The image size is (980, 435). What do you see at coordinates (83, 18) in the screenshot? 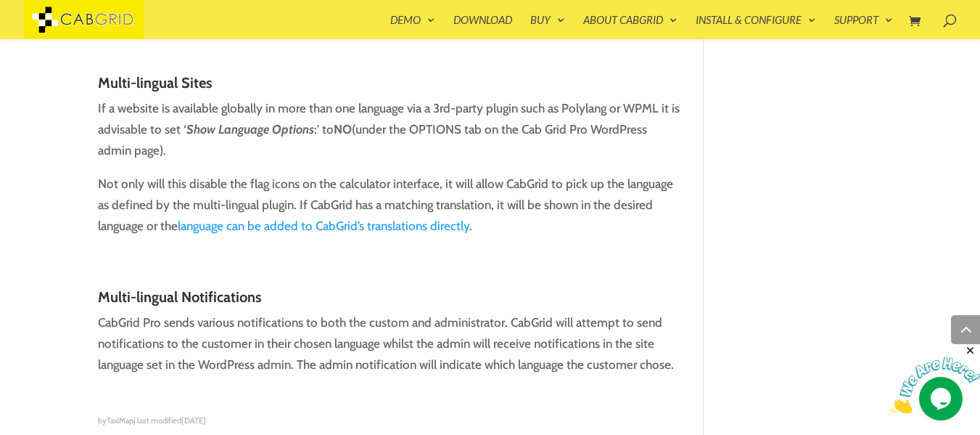
I see `a: CabGrid Taxi Plugin` at bounding box center [83, 18].